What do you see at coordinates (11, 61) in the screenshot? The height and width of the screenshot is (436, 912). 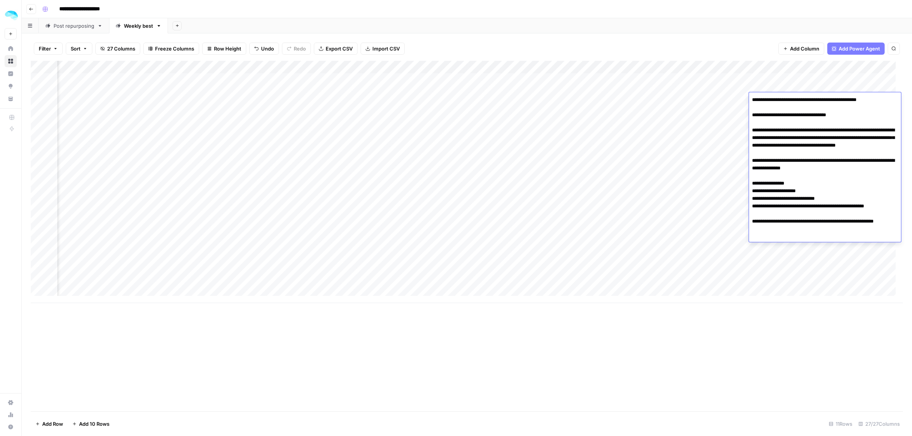 I see `a: Browse` at bounding box center [11, 61].